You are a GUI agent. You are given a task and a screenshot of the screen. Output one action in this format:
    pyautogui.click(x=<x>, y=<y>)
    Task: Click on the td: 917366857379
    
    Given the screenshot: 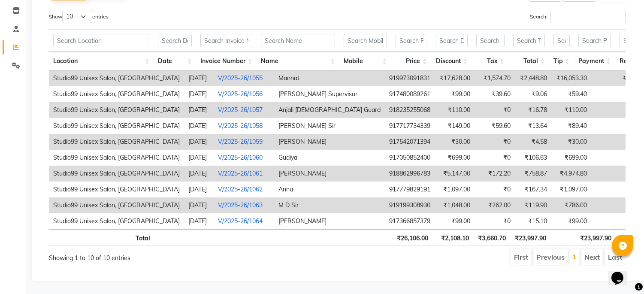 What is the action you would take?
    pyautogui.click(x=410, y=221)
    